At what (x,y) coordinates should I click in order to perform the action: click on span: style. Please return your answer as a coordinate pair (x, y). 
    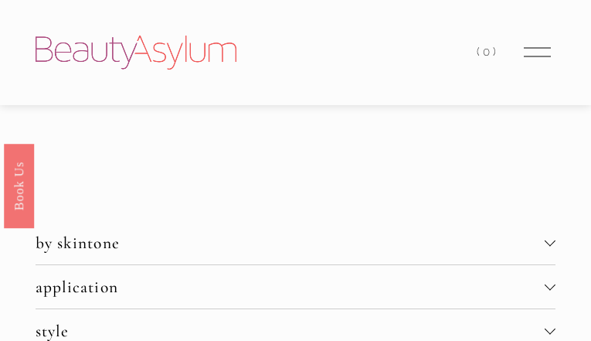
    Looking at the image, I should click on (290, 331).